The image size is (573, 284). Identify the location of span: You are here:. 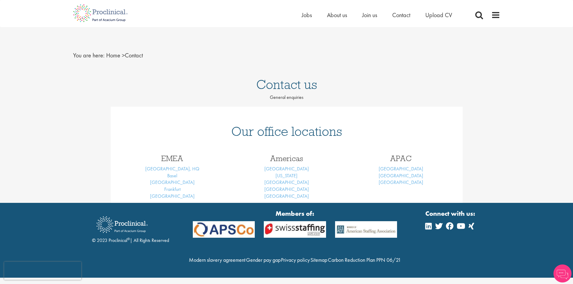
(89, 55).